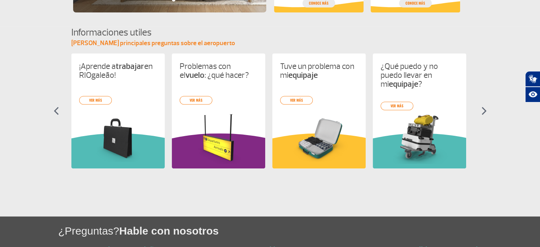 The height and width of the screenshot is (247, 540). What do you see at coordinates (319, 151) in the screenshot?
I see `img: amareloInformacoesUteis.svg` at bounding box center [319, 151].